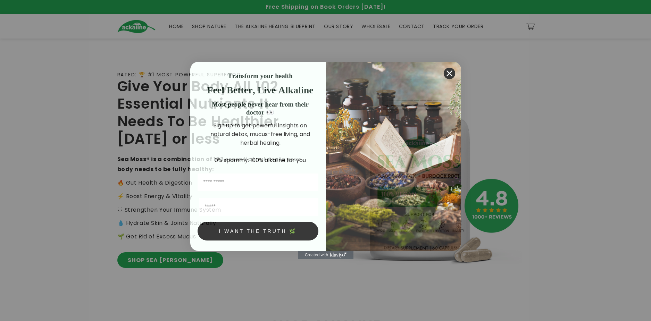 The image size is (651, 321). Describe the element at coordinates (260, 90) in the screenshot. I see `strong: Feel Better, Live Alkaline` at that location.